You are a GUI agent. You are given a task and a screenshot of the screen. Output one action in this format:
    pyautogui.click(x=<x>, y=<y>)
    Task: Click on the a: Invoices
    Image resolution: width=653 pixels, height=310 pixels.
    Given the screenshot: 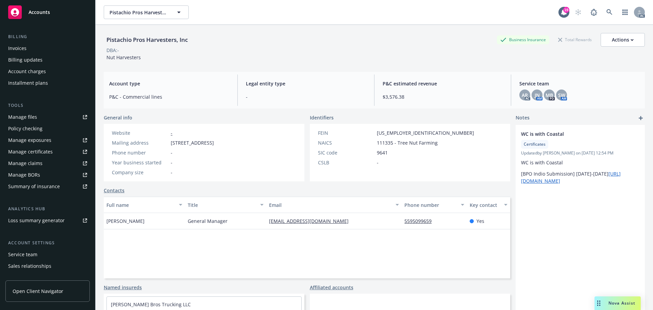 What is the action you would take?
    pyautogui.click(x=48, y=48)
    